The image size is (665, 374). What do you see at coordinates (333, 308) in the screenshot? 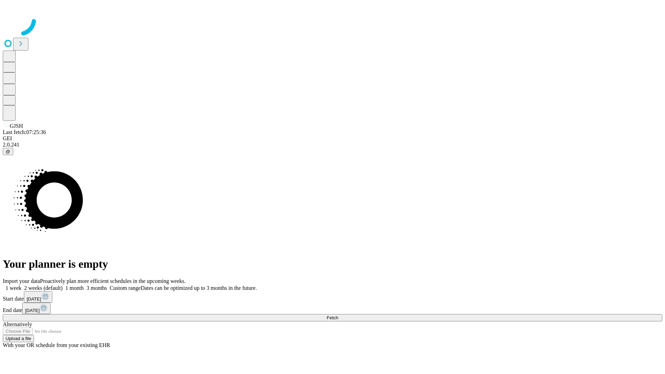
I see `div: End date` at bounding box center [333, 308].